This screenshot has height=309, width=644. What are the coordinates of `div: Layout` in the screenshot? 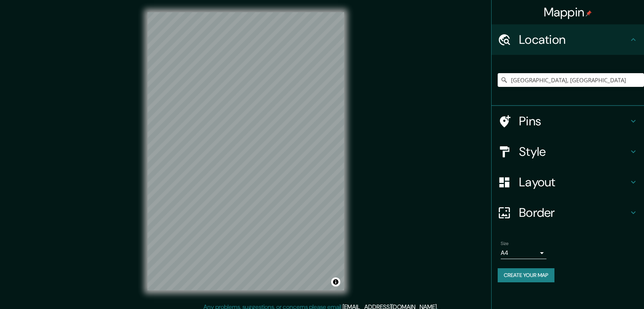 It's located at (568, 182).